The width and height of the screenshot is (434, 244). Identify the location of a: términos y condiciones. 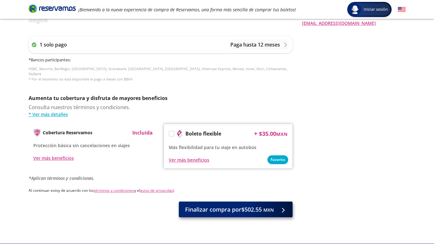
(114, 190).